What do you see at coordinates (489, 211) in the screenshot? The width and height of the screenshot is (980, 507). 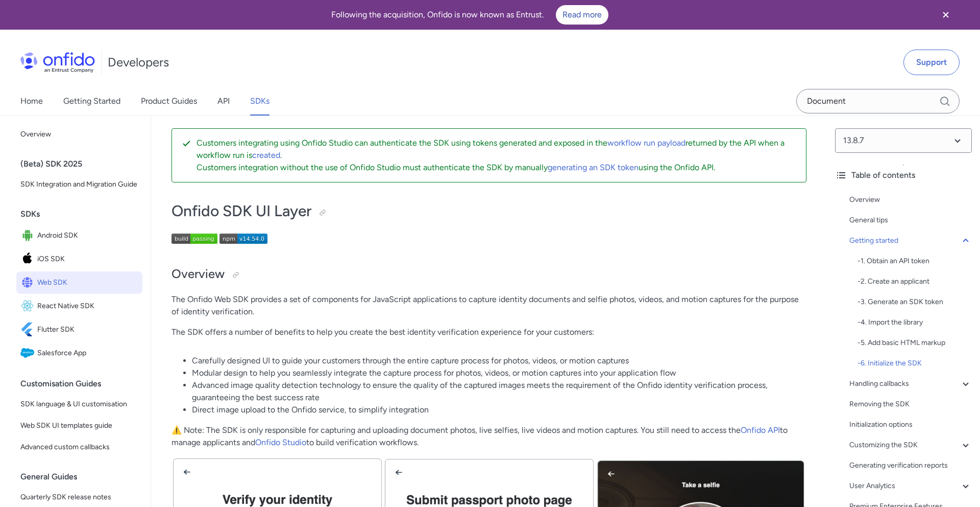 I see `h1: Onfido SDK UI Layer` at bounding box center [489, 211].